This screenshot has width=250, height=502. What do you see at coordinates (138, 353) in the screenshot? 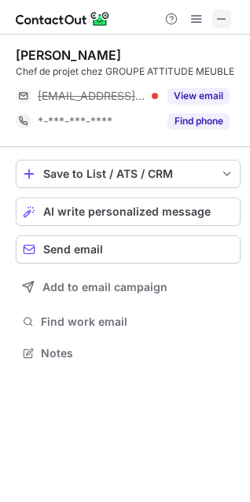
I see `span: Notes` at bounding box center [138, 353].